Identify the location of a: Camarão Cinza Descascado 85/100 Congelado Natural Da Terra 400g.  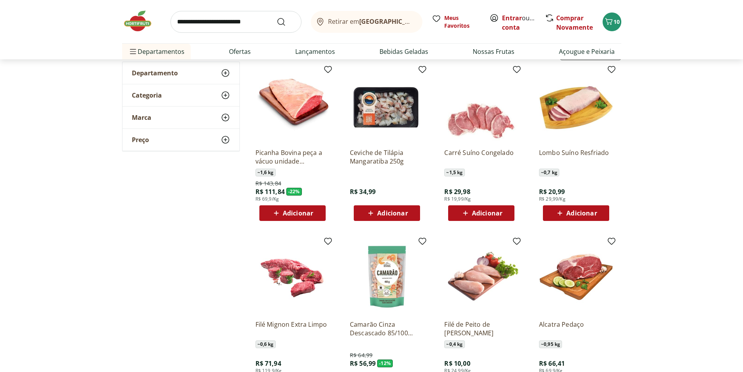
(387, 329).